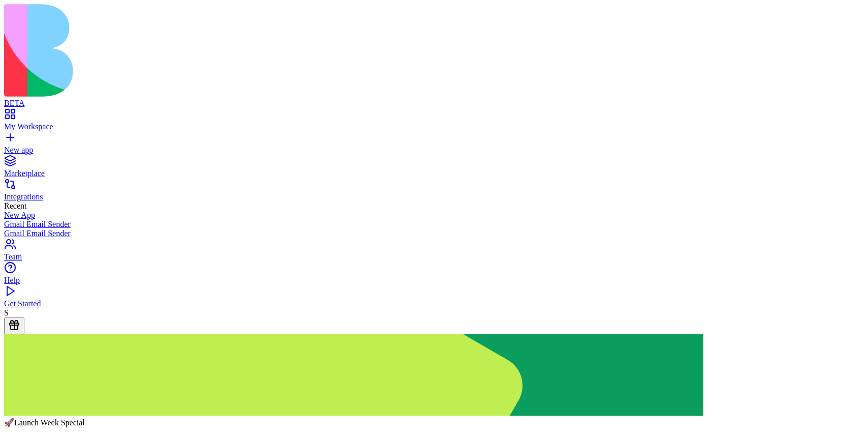  I want to click on span: S, so click(6, 313).